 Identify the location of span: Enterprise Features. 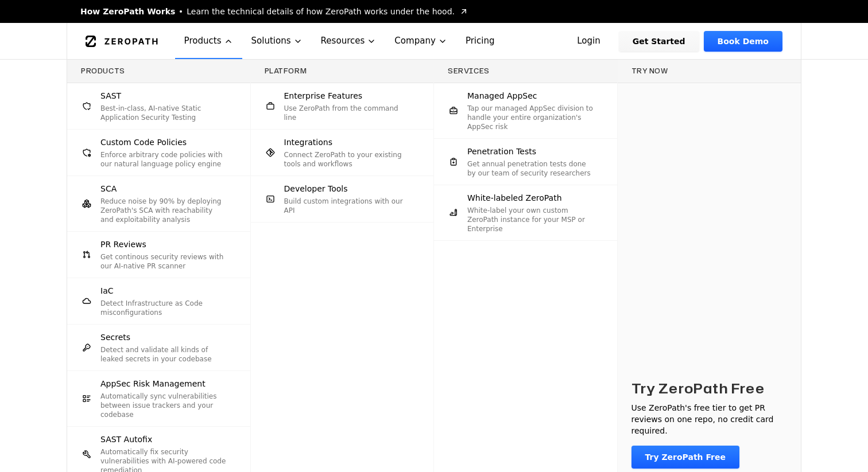
(323, 96).